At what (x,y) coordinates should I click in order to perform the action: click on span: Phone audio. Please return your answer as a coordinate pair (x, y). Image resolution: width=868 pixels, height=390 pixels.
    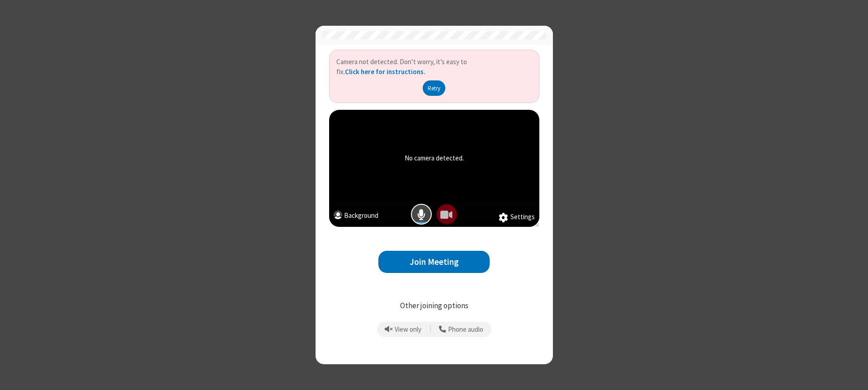
    Looking at the image, I should click on (465, 330).